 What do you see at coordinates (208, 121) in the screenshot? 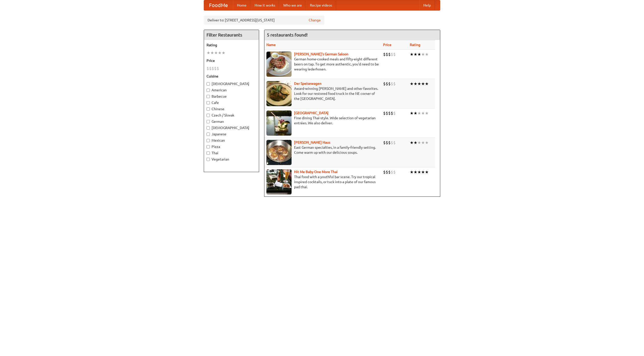
I see `input: German` at bounding box center [208, 121].